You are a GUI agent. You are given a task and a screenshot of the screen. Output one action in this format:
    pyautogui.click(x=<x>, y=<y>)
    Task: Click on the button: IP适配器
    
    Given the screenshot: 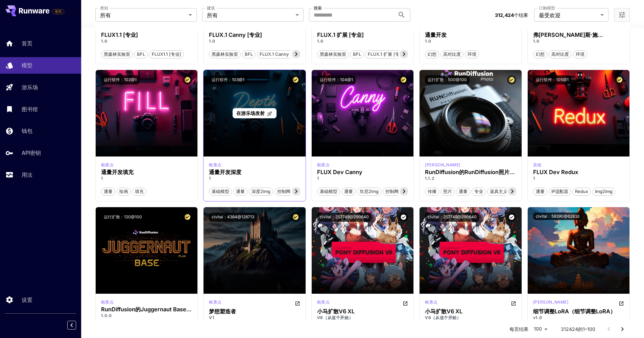 What is the action you would take?
    pyautogui.click(x=560, y=191)
    